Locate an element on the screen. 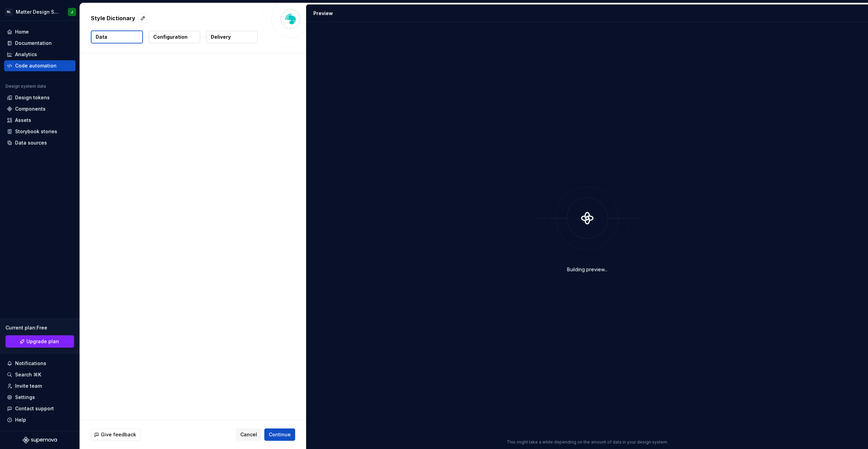 Image resolution: width=868 pixels, height=449 pixels. div: Design system data is located at coordinates (26, 86).